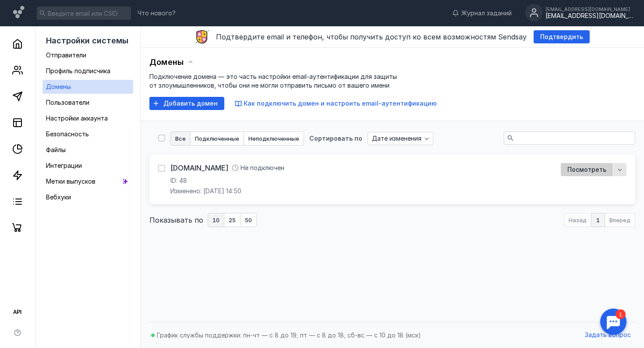  Describe the element at coordinates (561, 37) in the screenshot. I see `span: Подтвердить` at that location.